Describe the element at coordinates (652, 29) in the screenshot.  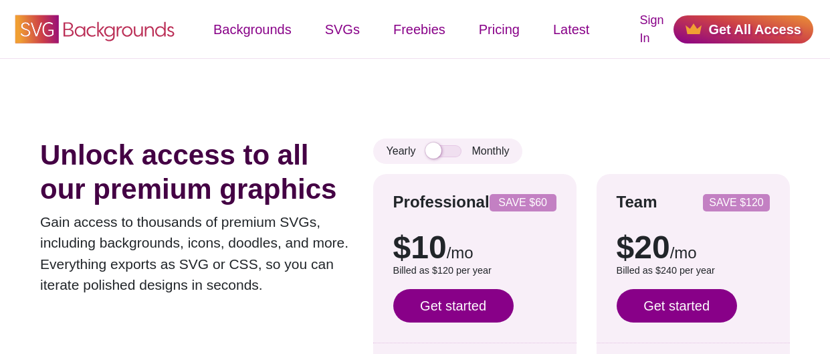
I see `a: Sign In` at that location.